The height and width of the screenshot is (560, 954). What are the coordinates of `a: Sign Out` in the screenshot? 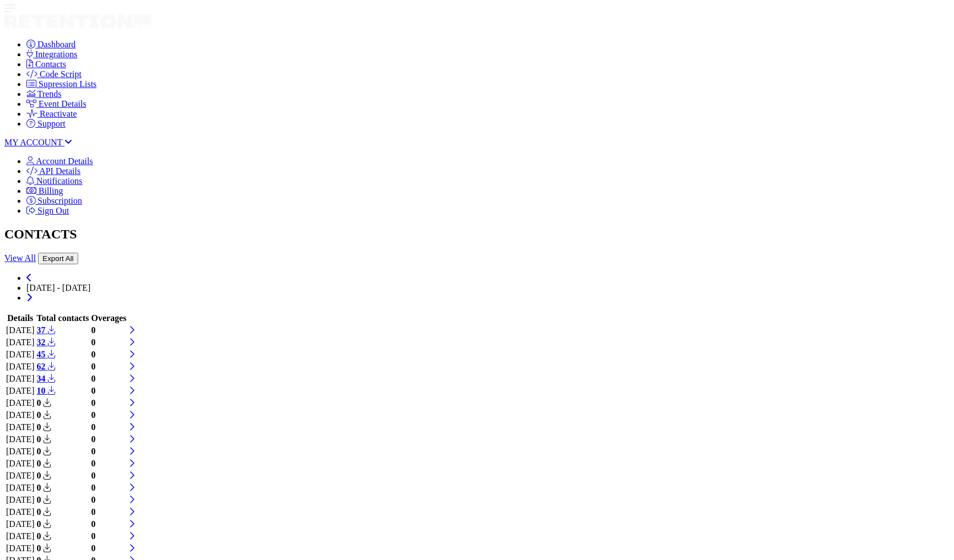 It's located at (48, 210).